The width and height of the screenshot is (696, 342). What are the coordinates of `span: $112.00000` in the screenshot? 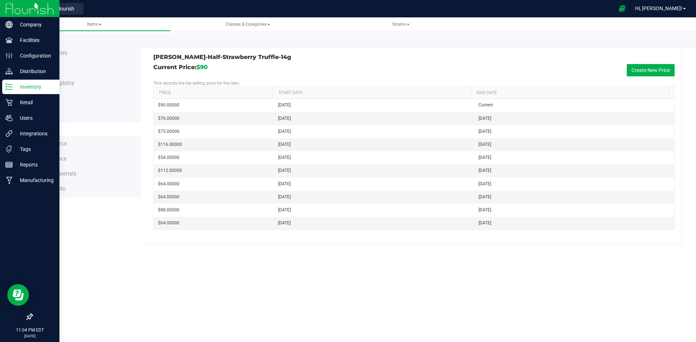 It's located at (170, 171).